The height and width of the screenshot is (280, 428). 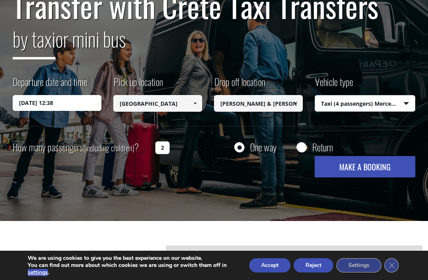 I want to click on input: Select pickup location, so click(x=158, y=103).